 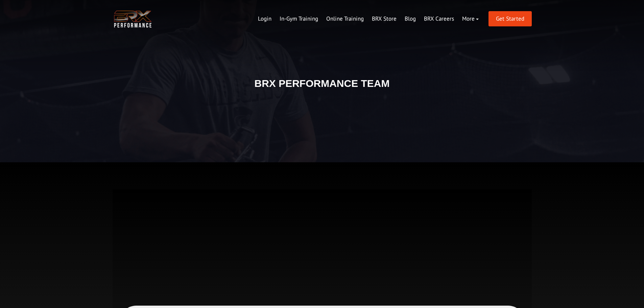 What do you see at coordinates (384, 19) in the screenshot?
I see `a: BRX Store` at bounding box center [384, 19].